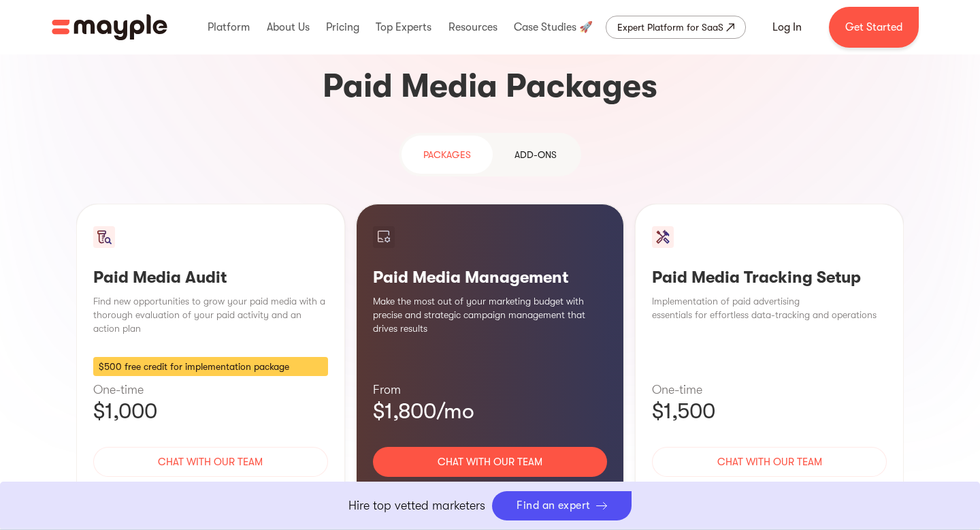 The image size is (980, 530). I want to click on div: About Us, so click(288, 27).